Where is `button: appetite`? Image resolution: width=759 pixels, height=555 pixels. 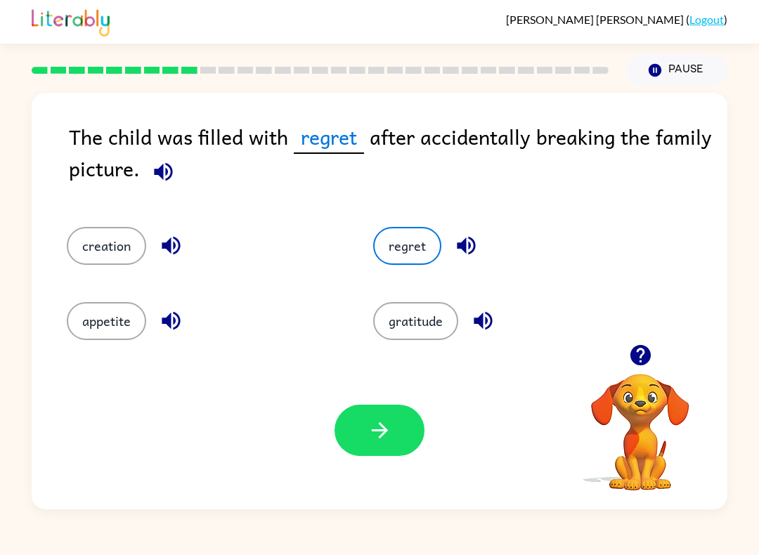
button: appetite is located at coordinates (106, 321).